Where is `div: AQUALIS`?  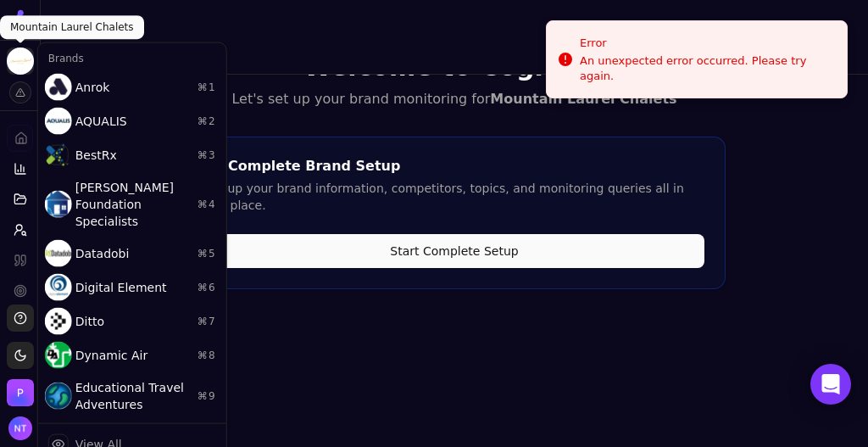
div: AQUALIS is located at coordinates (132, 122).